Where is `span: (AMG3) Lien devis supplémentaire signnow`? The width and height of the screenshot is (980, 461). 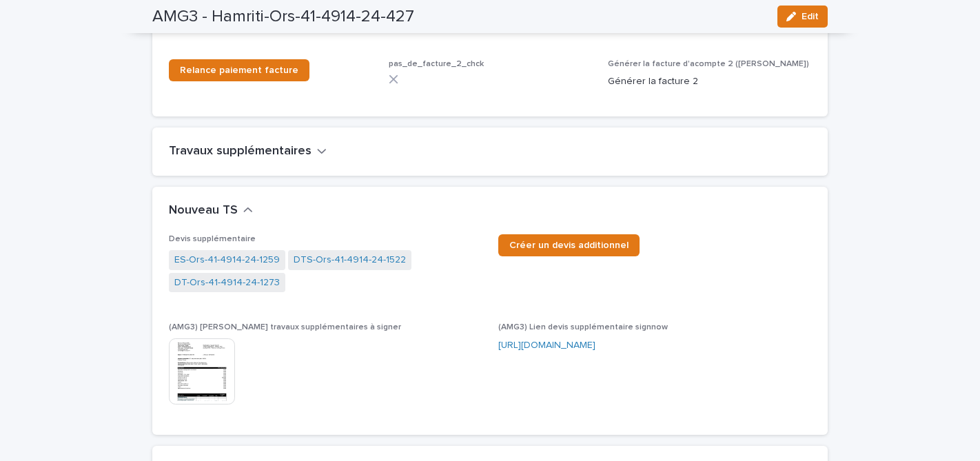 span: (AMG3) Lien devis supplémentaire signnow is located at coordinates (583, 327).